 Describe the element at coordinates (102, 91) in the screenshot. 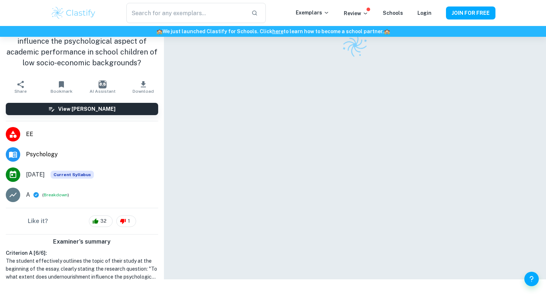

I see `span: AI Assistant` at that location.